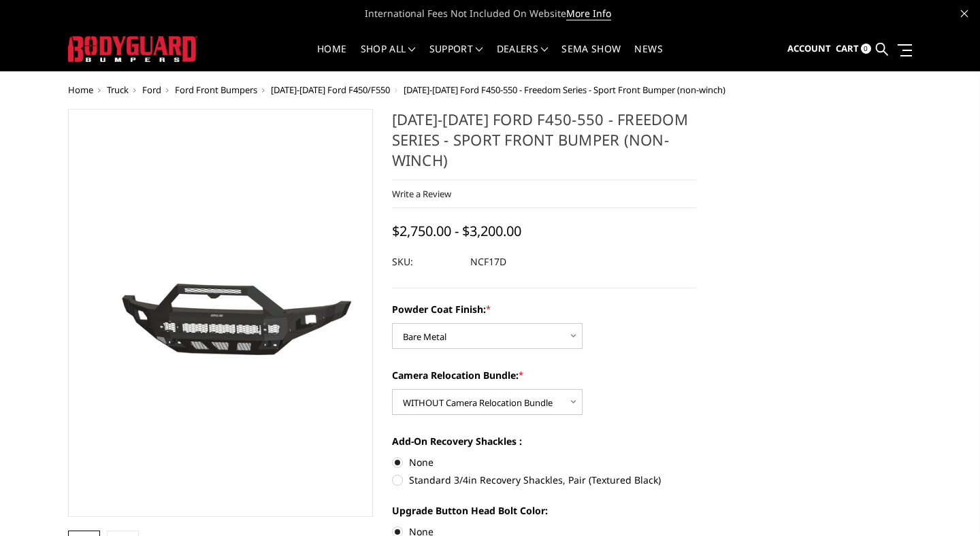 Image resolution: width=980 pixels, height=536 pixels. I want to click on label: Add-On Recovery Shackles :, so click(544, 441).